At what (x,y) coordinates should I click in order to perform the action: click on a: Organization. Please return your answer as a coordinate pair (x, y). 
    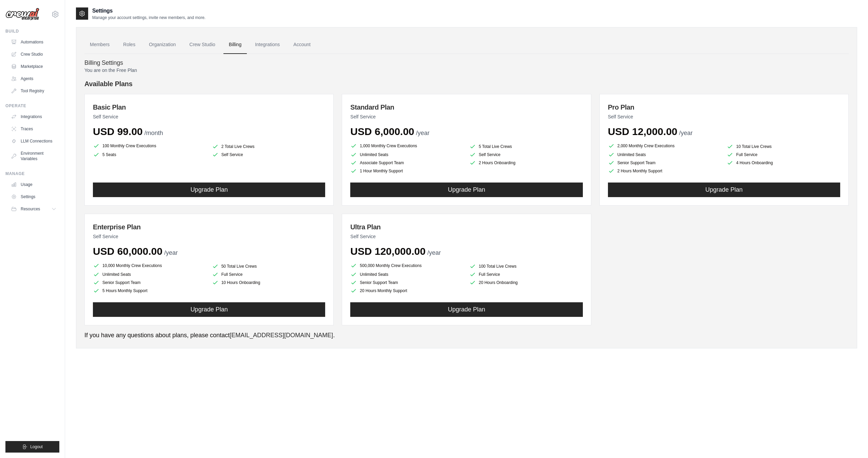
    Looking at the image, I should click on (162, 45).